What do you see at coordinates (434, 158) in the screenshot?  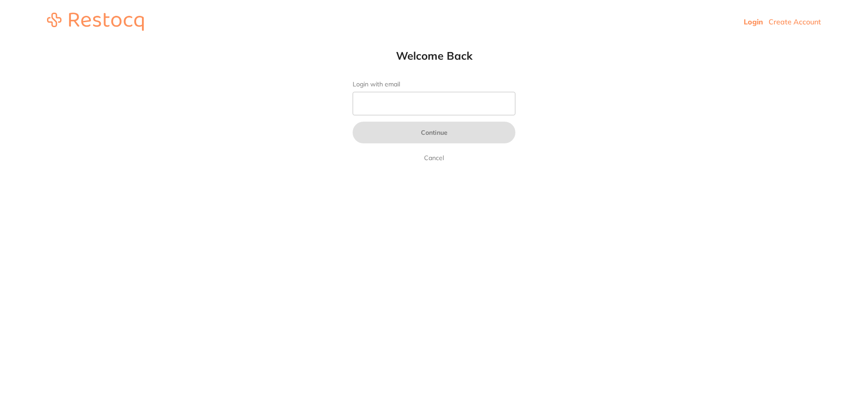 I see `a: Cancel` at bounding box center [434, 158].